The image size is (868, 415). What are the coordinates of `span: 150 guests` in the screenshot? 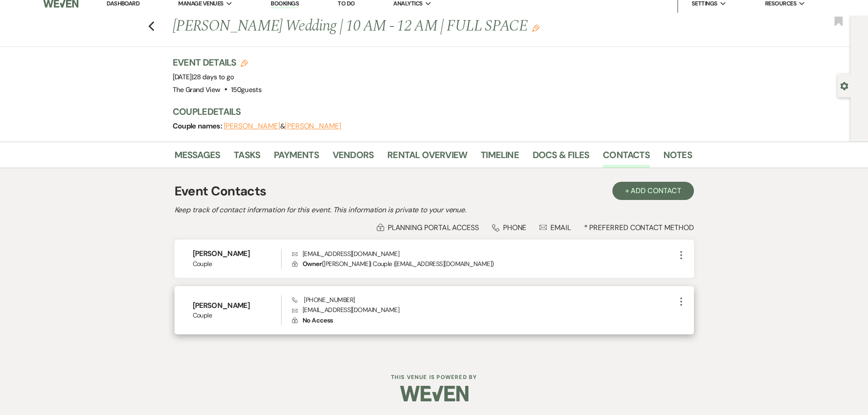 It's located at (246, 90).